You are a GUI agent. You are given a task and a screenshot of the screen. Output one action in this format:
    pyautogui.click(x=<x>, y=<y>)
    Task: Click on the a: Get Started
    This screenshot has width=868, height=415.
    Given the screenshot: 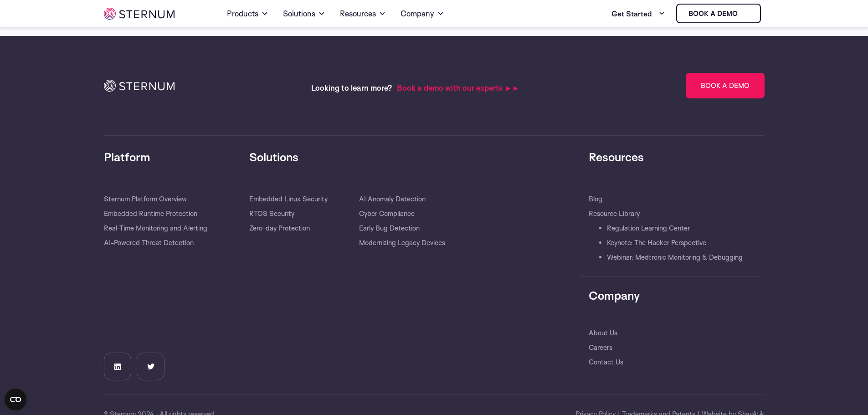 What is the action you would take?
    pyautogui.click(x=638, y=13)
    